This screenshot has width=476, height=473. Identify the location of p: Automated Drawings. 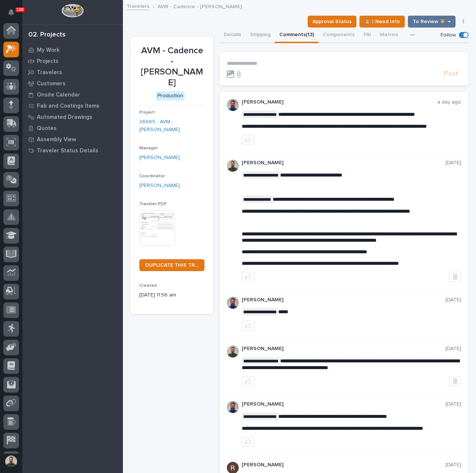
(65, 117).